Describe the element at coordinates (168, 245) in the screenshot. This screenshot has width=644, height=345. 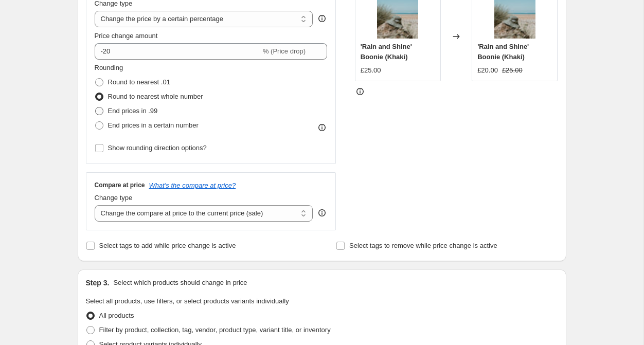
I see `span: Select tags to add while price change is active` at that location.